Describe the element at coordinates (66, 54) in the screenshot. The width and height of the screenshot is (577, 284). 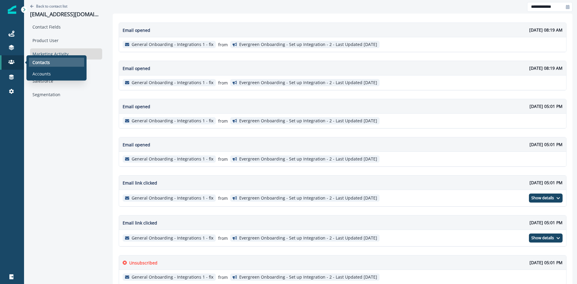
I see `div: Marketing Activity` at that location.